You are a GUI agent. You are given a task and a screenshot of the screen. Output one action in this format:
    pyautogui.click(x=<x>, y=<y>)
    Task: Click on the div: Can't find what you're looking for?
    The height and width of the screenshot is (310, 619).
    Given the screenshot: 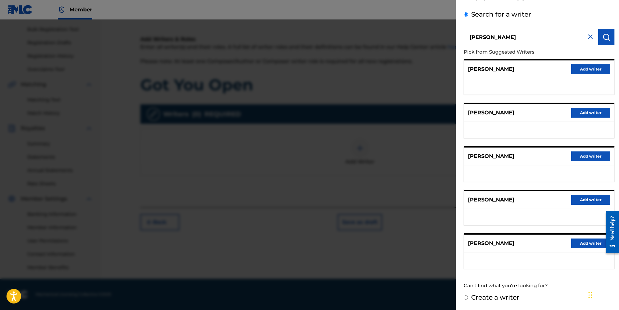 What is the action you would take?
    pyautogui.click(x=539, y=286)
    